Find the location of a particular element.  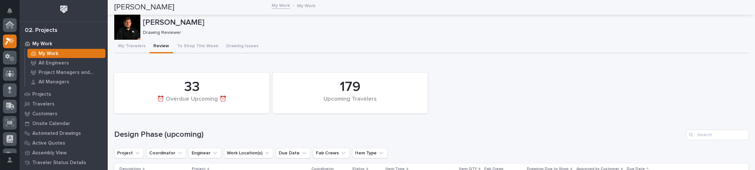

button: Review is located at coordinates (161, 47).